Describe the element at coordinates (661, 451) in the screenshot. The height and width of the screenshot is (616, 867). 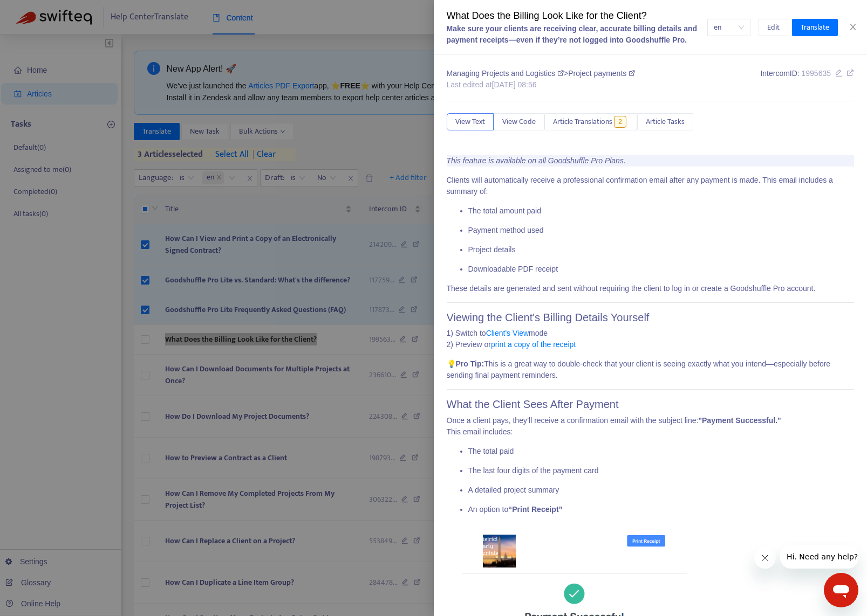
I see `p: The total paid` at that location.